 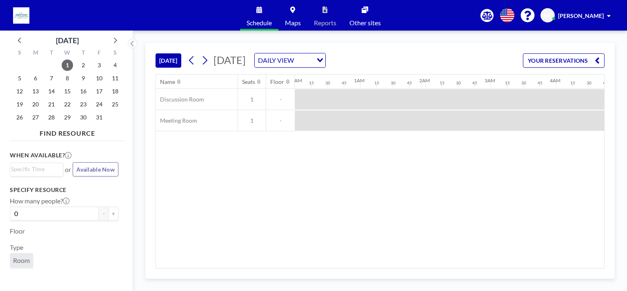 What do you see at coordinates (20, 78) in the screenshot?
I see `span: Sunday, October 5, 2025` at bounding box center [20, 78].